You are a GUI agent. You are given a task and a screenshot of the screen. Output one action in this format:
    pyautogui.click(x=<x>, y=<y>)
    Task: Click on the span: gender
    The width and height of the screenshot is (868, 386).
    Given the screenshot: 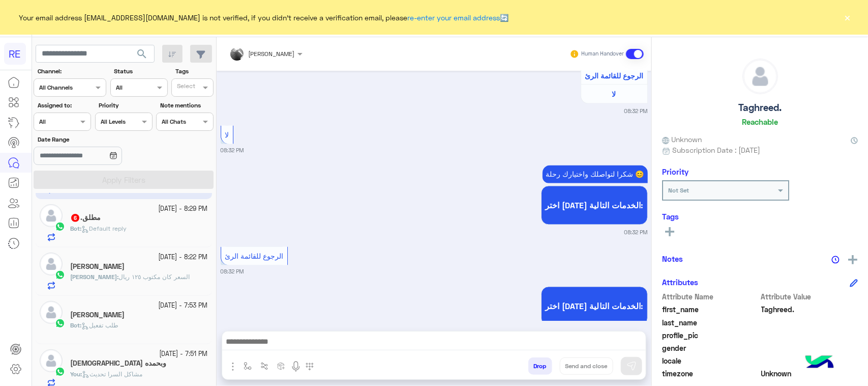 What is the action you would take?
    pyautogui.click(x=710, y=348)
    